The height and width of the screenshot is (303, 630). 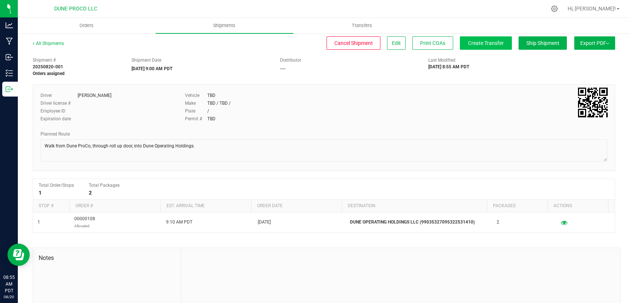 I want to click on span: 9:10 AM PDT, so click(x=179, y=222).